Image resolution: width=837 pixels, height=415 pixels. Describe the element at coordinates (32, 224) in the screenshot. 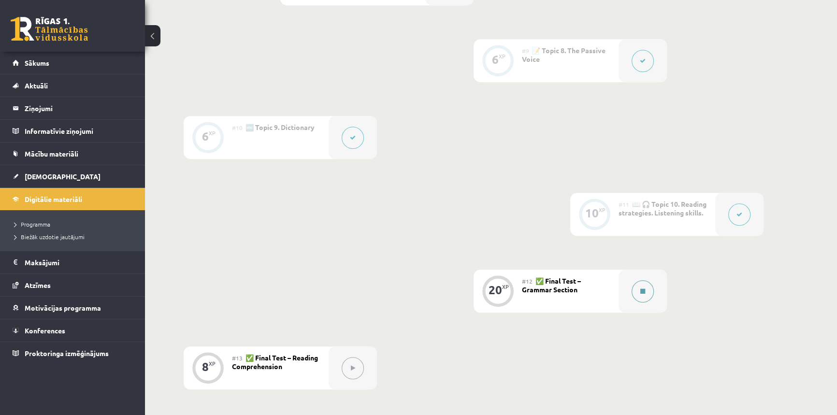

I see `span: Programma` at that location.